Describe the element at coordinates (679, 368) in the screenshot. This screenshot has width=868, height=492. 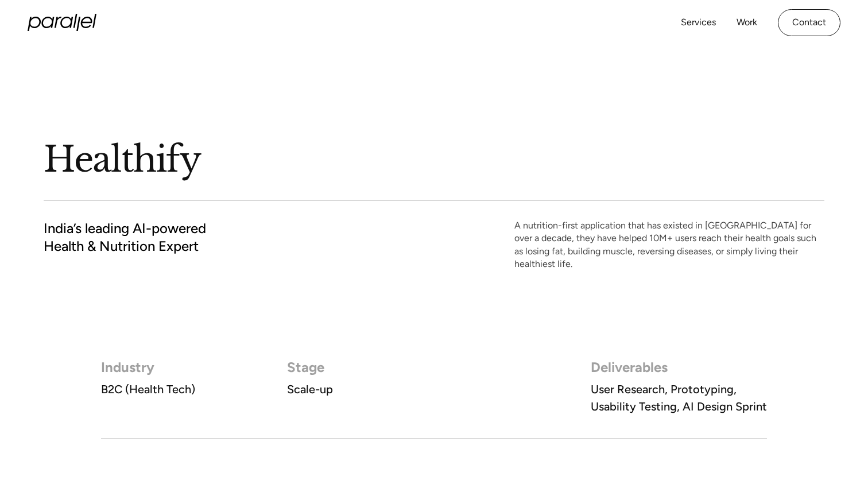
I see `h3: Deliverables` at that location.